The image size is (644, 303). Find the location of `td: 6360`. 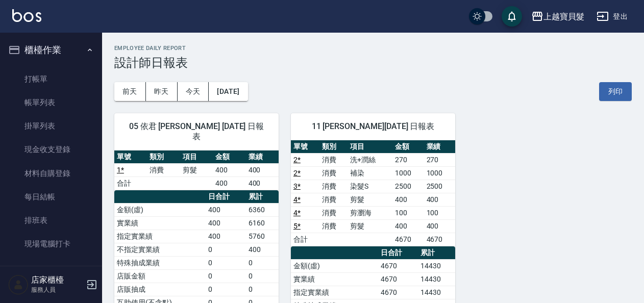

td: 6360 is located at coordinates (262, 210).